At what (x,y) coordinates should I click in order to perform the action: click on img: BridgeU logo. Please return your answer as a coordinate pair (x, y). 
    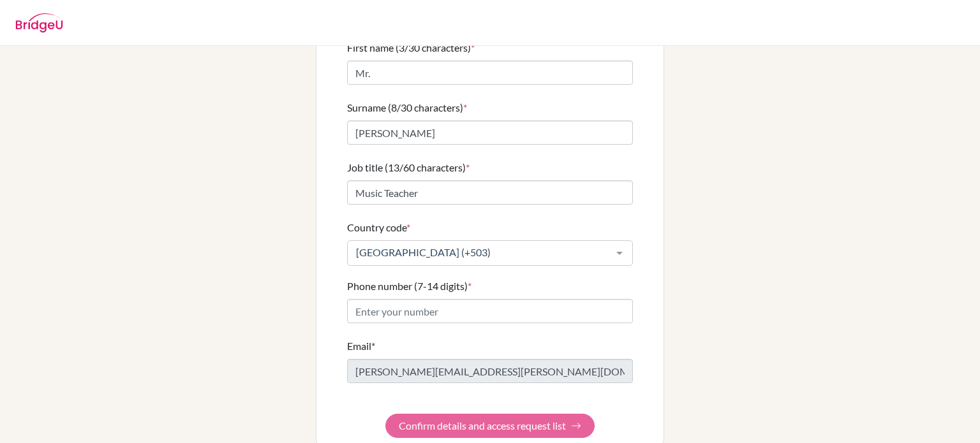
    Looking at the image, I should click on (39, 23).